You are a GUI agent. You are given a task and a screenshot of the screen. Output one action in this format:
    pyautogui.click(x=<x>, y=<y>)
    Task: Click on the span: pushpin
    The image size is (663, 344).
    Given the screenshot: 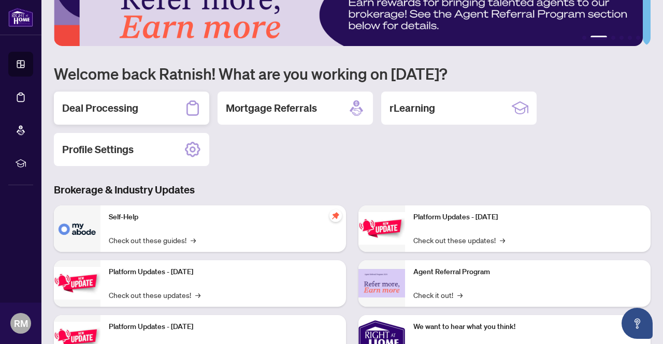 What is the action you would take?
    pyautogui.click(x=336, y=216)
    